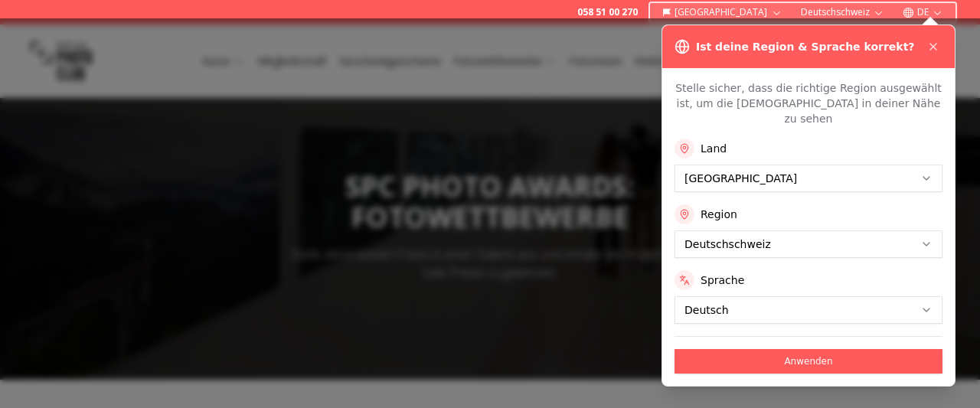  I want to click on button: DE, so click(923, 13).